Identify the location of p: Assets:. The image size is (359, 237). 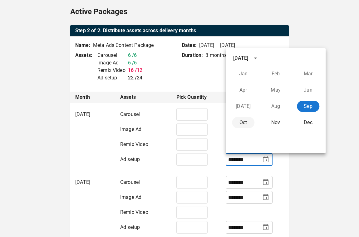
(84, 55).